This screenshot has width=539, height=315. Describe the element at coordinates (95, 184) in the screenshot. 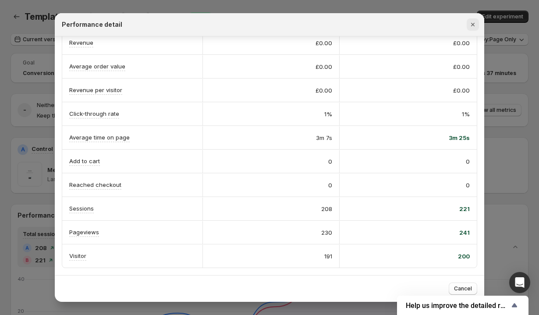

I see `p: Reached checkout` at that location.